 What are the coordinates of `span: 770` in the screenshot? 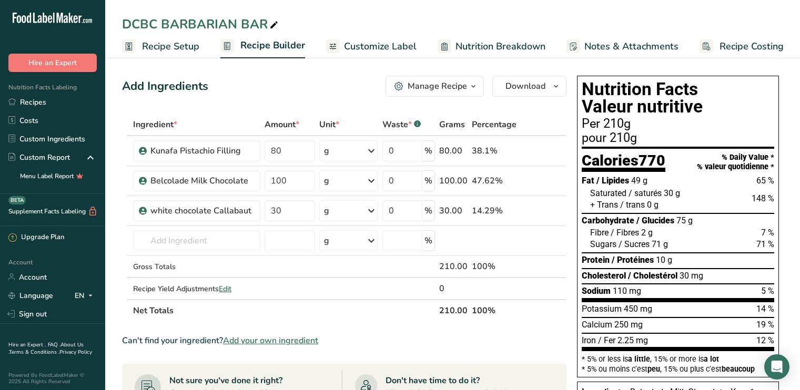 It's located at (652, 160).